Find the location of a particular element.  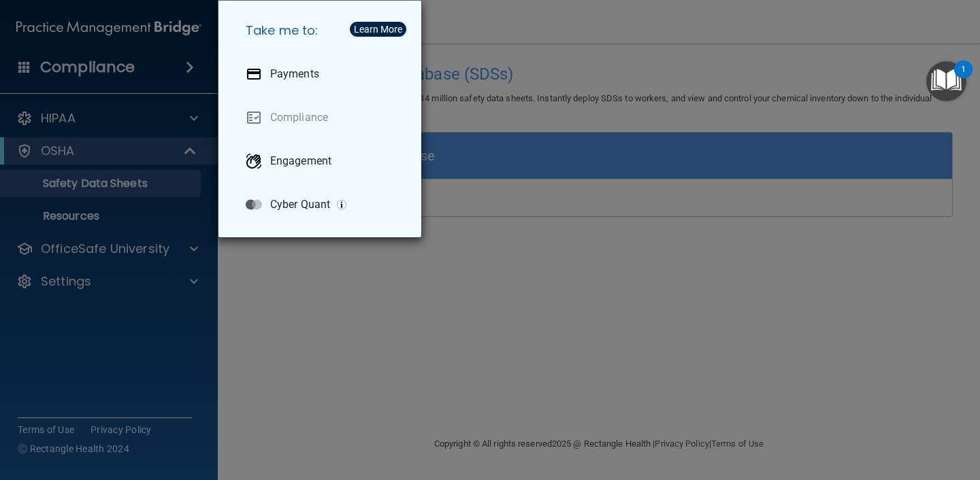

a: Engagement is located at coordinates (322, 161).